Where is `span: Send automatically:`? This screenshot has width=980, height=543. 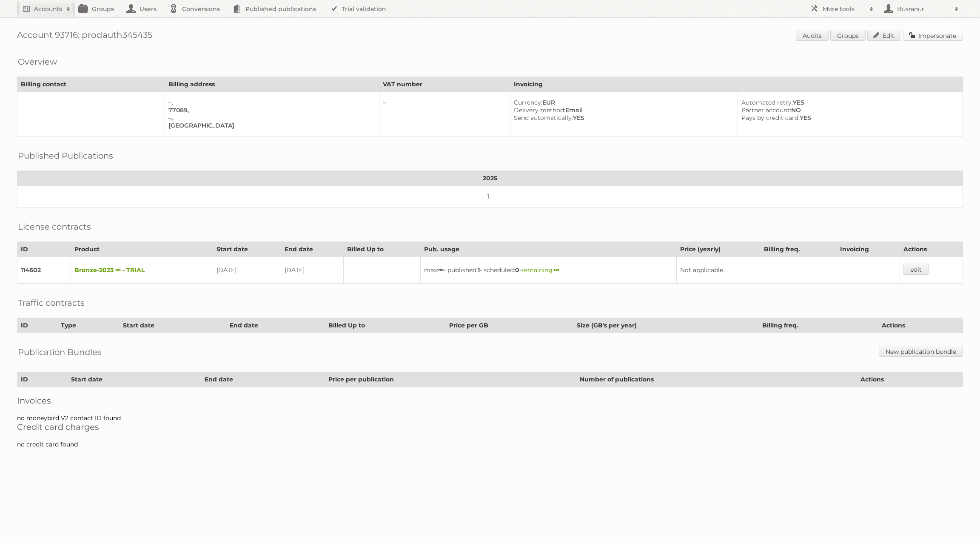
span: Send automatically: is located at coordinates (543, 118).